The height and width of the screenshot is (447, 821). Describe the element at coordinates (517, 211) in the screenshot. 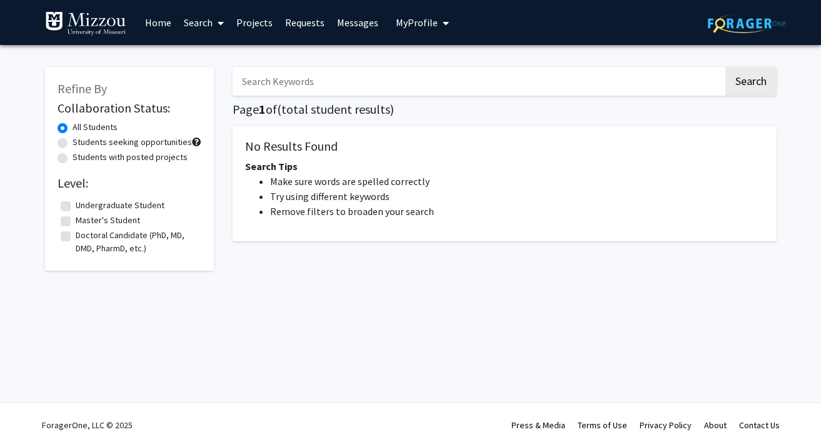

I see `li: Remove filters to broaden your search` at that location.